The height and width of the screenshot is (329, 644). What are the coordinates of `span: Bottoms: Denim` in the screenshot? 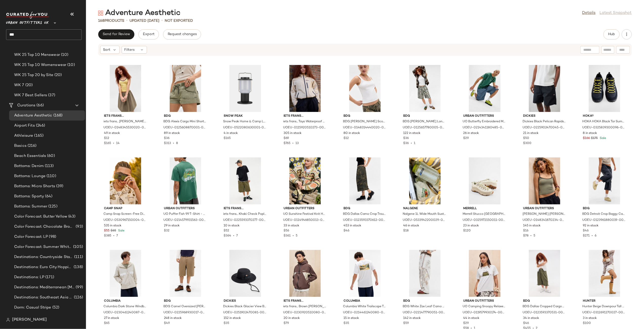 It's located at (29, 166).